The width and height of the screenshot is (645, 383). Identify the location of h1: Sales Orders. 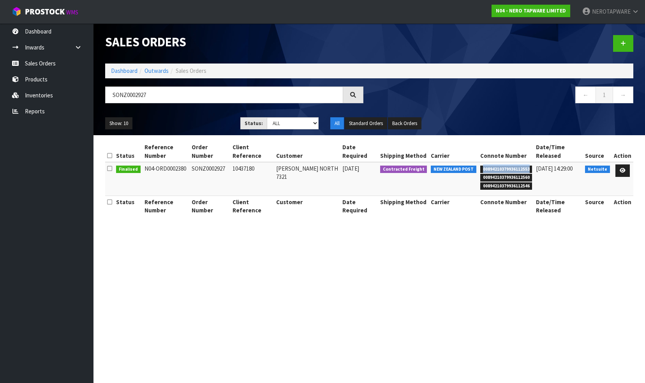
(234, 42).